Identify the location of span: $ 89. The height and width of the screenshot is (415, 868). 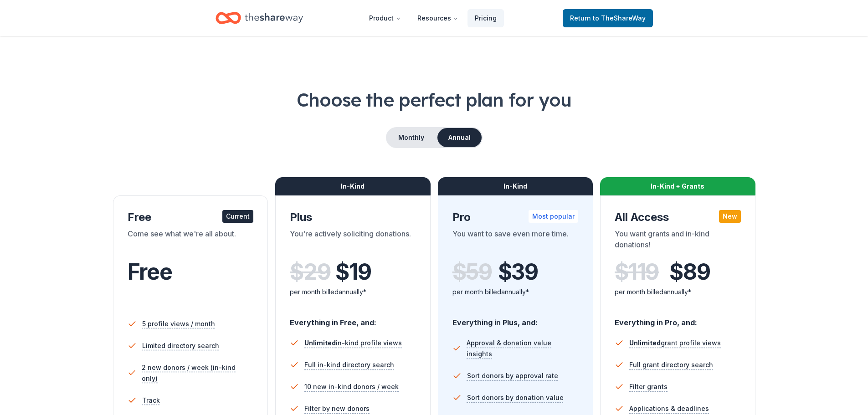
(689, 272).